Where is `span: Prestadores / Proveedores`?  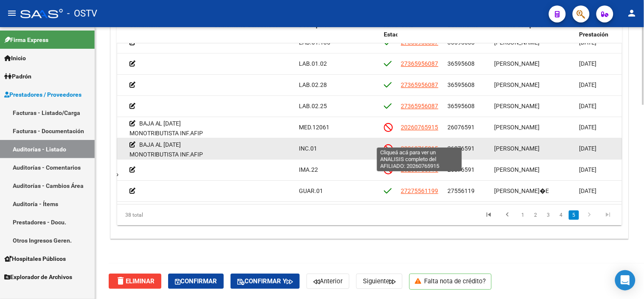 span: Prestadores / Proveedores is located at coordinates (43, 95).